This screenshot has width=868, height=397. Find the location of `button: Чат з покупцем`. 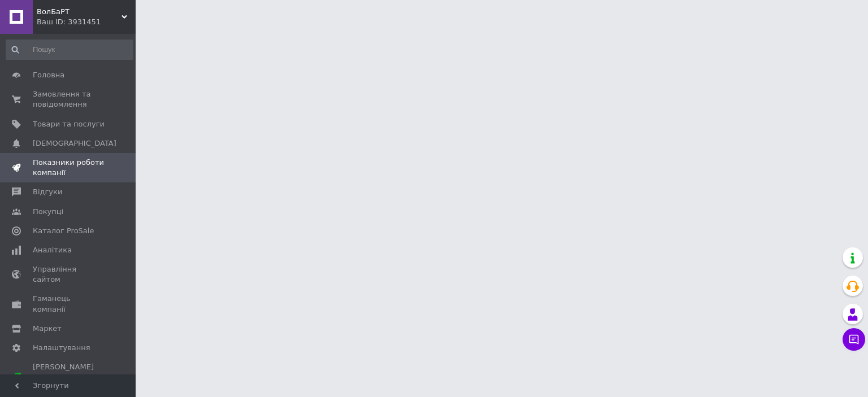

button: Чат з покупцем is located at coordinates (853, 339).